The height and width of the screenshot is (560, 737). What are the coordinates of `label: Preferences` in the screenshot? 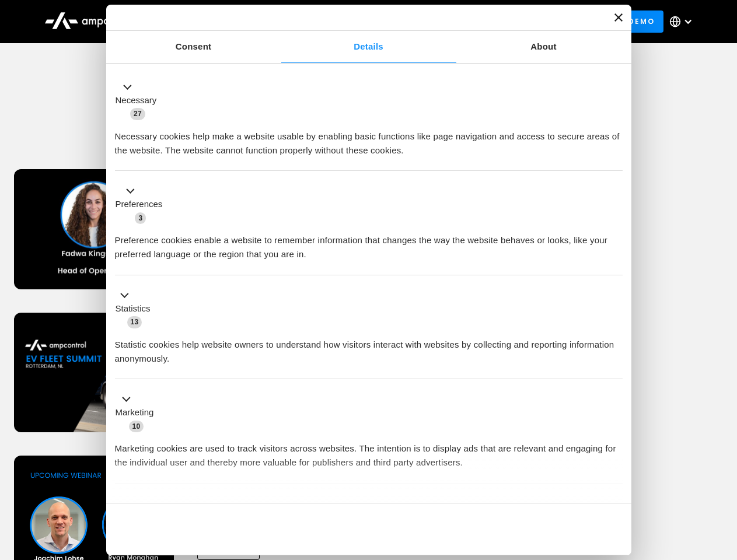 It's located at (139, 204).